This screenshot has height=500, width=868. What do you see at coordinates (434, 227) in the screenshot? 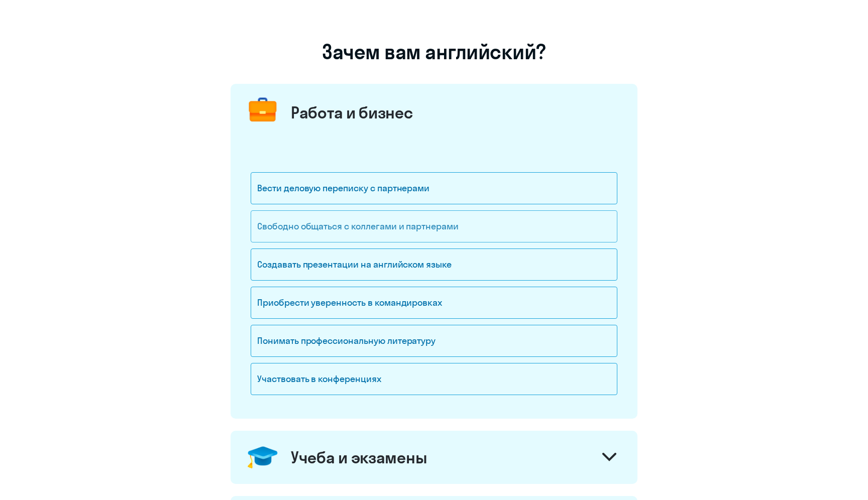
I see `div: Свободно общаться с коллегами и партнерами` at bounding box center [434, 227].